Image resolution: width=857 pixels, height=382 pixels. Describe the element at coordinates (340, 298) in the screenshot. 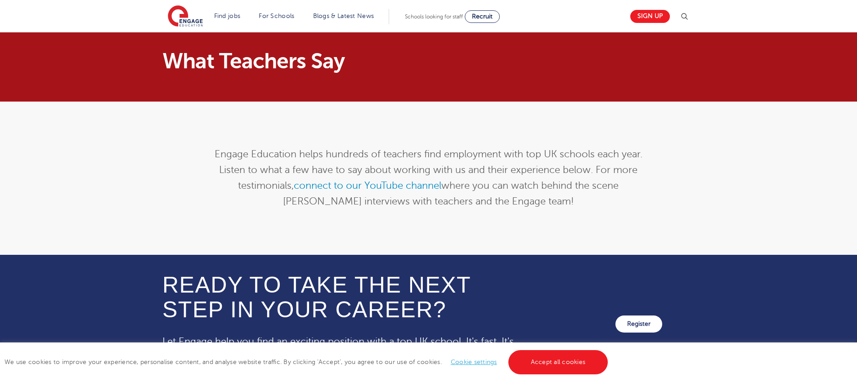

I see `h4: READY TO TAKE THE NEXT STEP IN YOUR CAREER?` at that location.